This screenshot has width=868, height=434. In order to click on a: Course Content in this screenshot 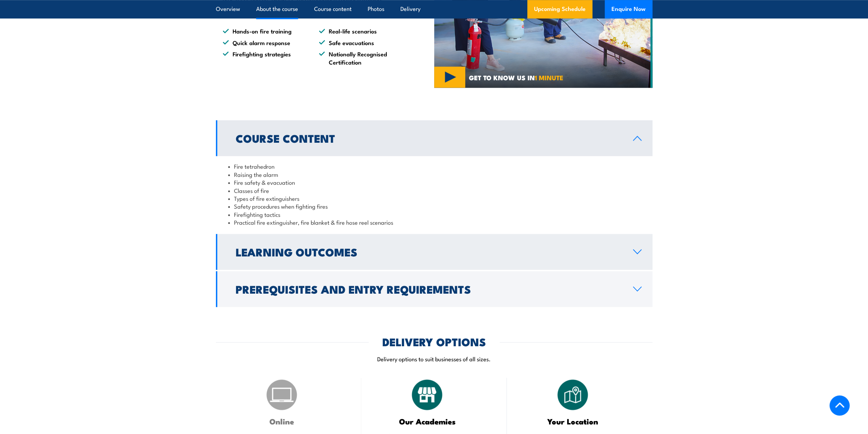, I will do `click(434, 138)`.